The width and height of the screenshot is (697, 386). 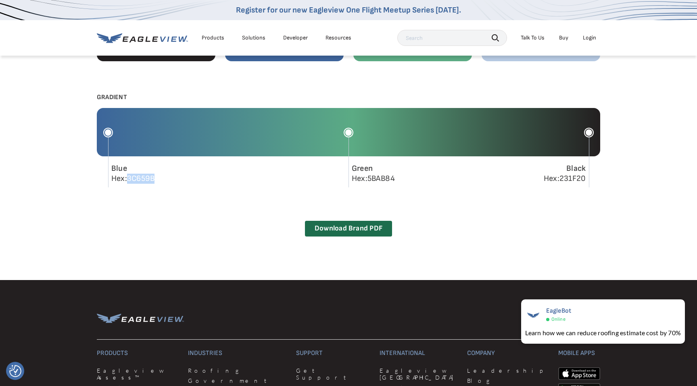 What do you see at coordinates (338, 38) in the screenshot?
I see `div: Resources` at bounding box center [338, 38].